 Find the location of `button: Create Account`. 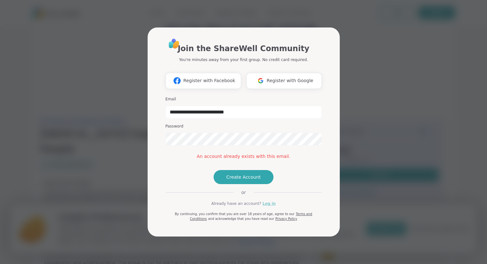

button: Create Account is located at coordinates (244, 177).